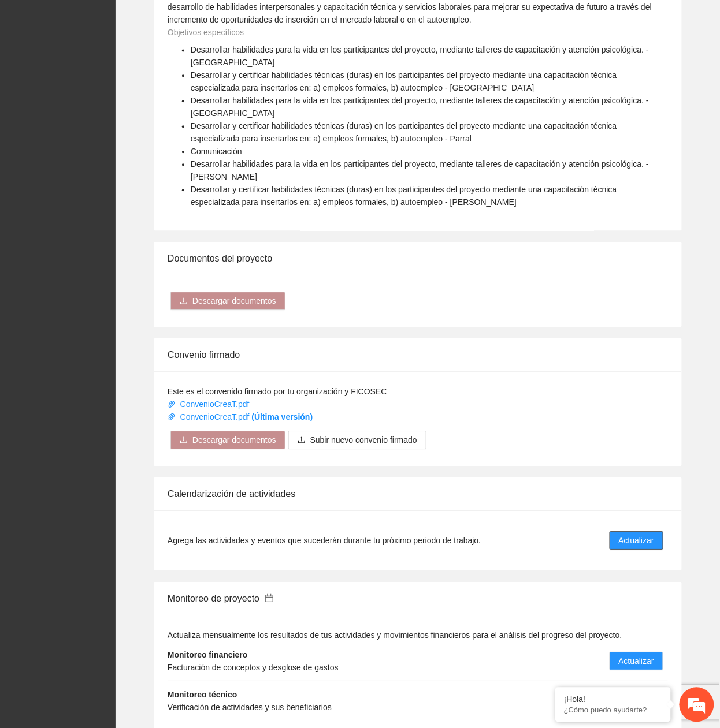 This screenshot has width=720, height=728. I want to click on div: Monitoreo de proyecto, so click(417, 599).